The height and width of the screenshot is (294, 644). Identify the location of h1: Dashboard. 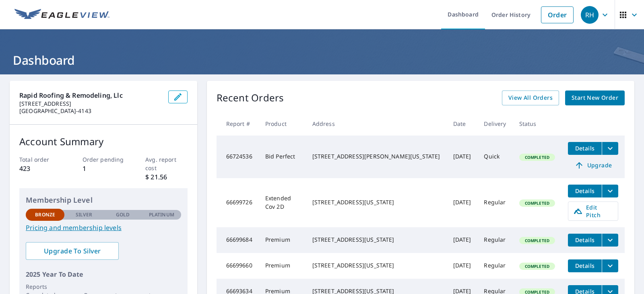
(322, 60).